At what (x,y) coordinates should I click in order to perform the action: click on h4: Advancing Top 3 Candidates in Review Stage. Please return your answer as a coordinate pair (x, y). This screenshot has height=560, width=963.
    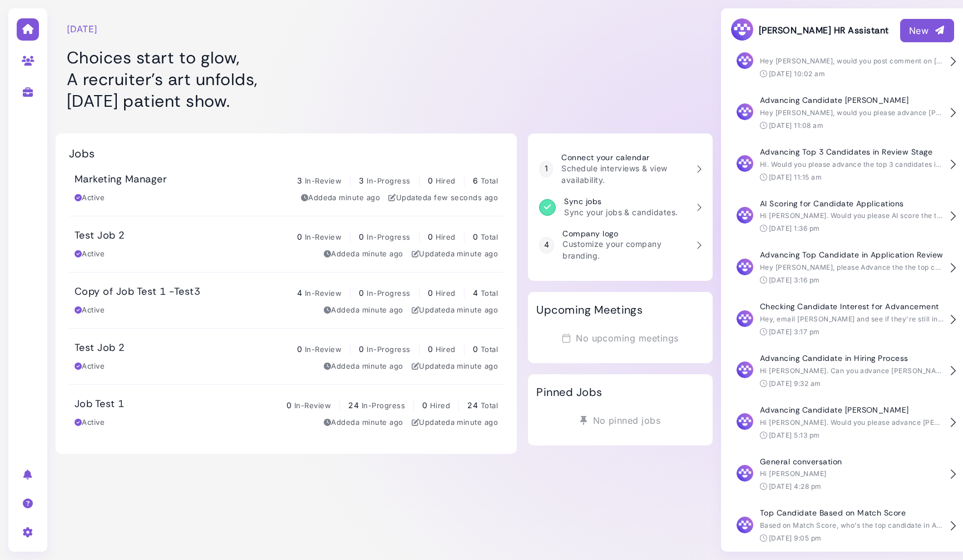
    Looking at the image, I should click on (851, 152).